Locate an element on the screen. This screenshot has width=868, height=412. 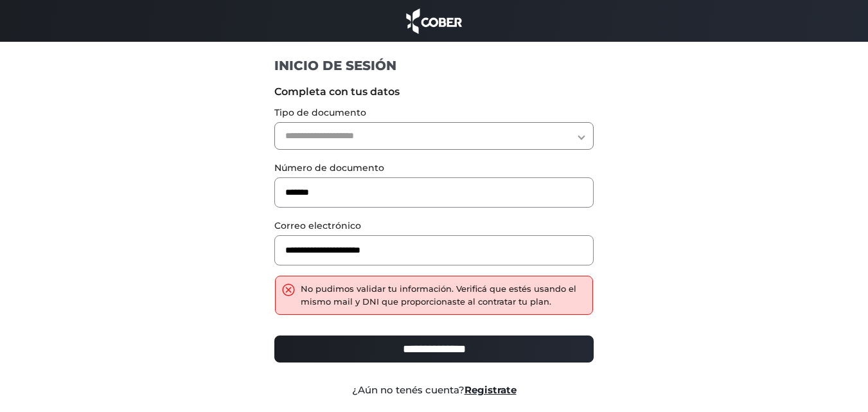
label: Número de documento is located at coordinates (434, 168).